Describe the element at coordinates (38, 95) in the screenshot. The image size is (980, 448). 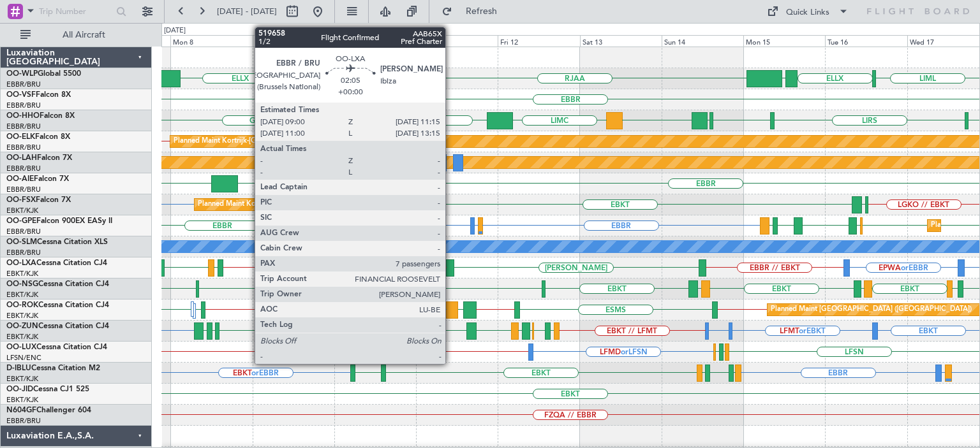
I see `a: OO-VSFFalcon 8X` at that location.